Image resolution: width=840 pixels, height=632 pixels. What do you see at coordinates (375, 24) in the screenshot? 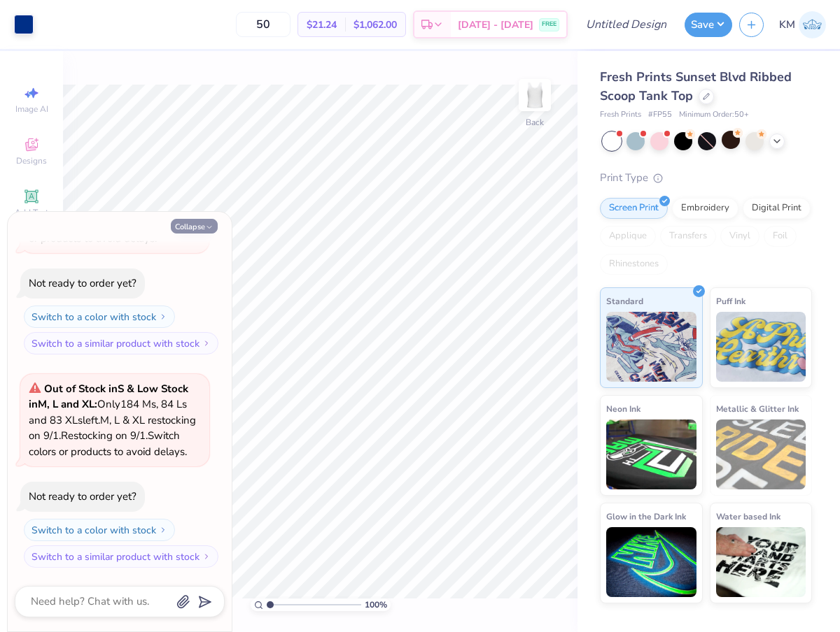
I see `span: $1,062.00` at bounding box center [375, 24].